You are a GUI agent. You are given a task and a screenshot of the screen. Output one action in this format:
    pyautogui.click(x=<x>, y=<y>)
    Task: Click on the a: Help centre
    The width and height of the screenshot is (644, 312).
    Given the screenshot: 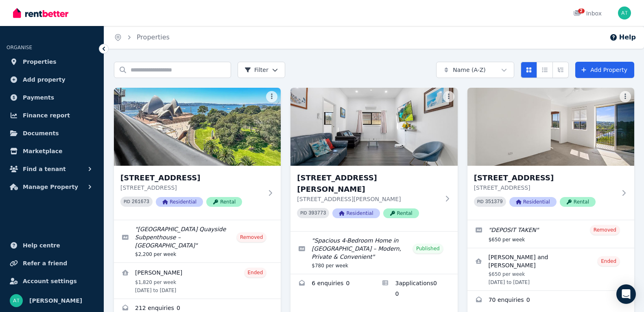 What is the action you would take?
    pyautogui.click(x=51, y=246)
    